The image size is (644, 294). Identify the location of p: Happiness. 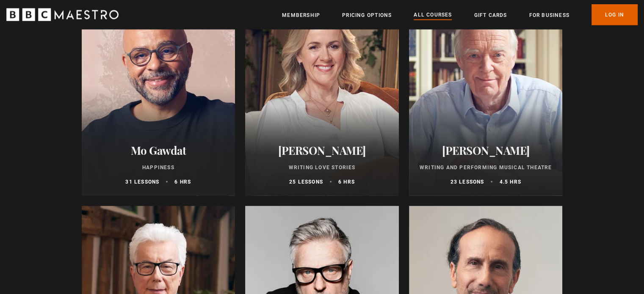
(158, 168).